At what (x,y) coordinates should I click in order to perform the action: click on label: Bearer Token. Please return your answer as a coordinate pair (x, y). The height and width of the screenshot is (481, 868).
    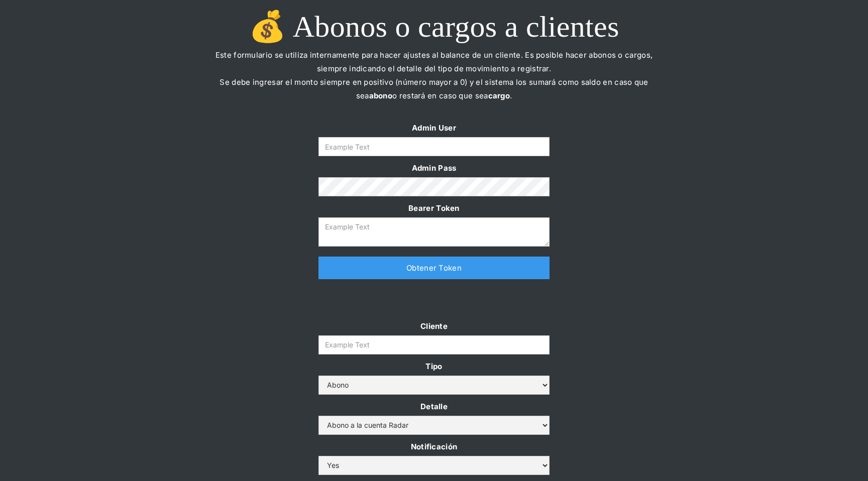
    Looking at the image, I should click on (434, 208).